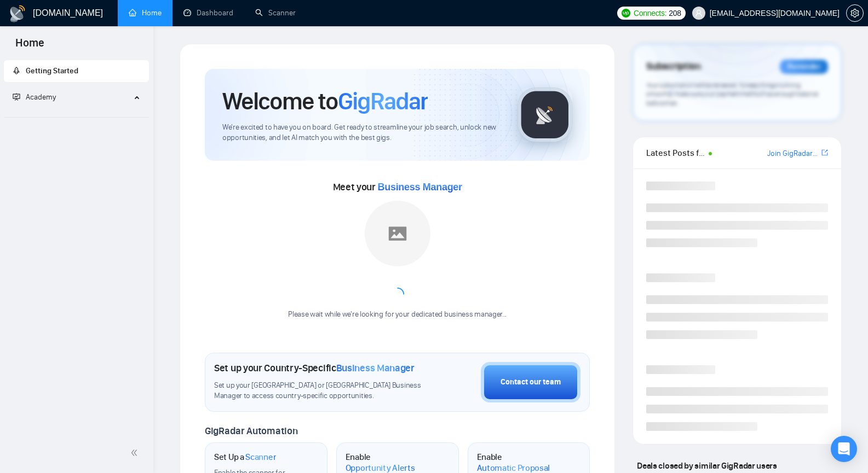 Image resolution: width=868 pixels, height=473 pixels. What do you see at coordinates (325, 101) in the screenshot?
I see `h1: Welcome to` at bounding box center [325, 101].